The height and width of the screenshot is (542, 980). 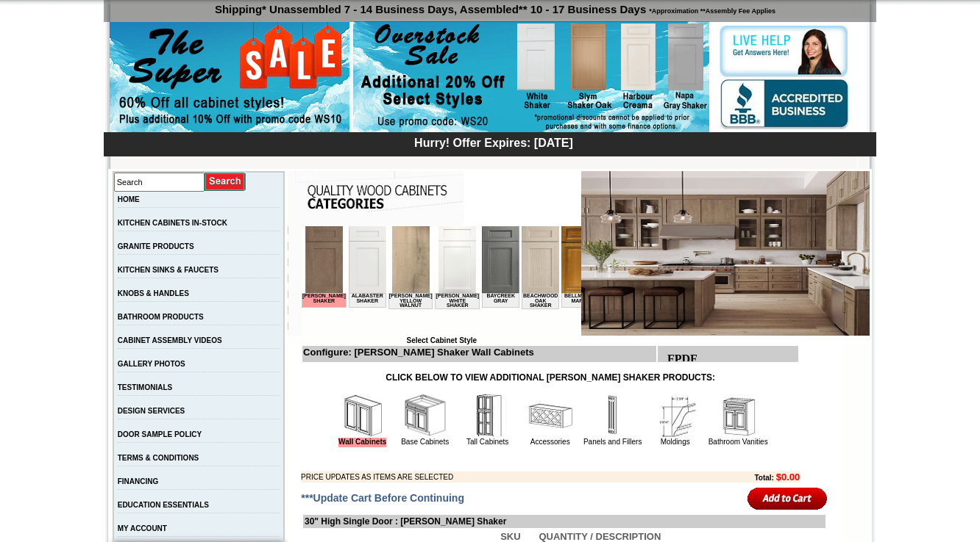 What do you see at coordinates (278, 74) in the screenshot?
I see `td: Bellmonte Maple` at bounding box center [278, 74].